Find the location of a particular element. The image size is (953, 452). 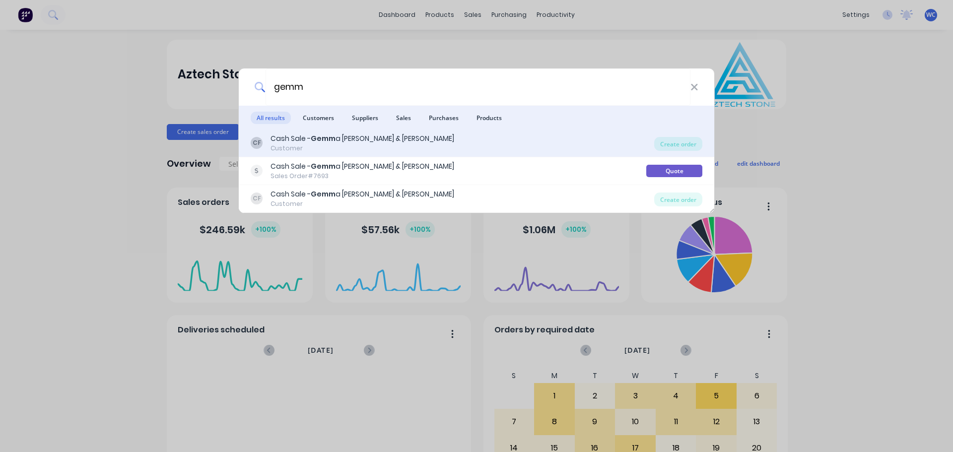

div: Quote is located at coordinates (674, 171).